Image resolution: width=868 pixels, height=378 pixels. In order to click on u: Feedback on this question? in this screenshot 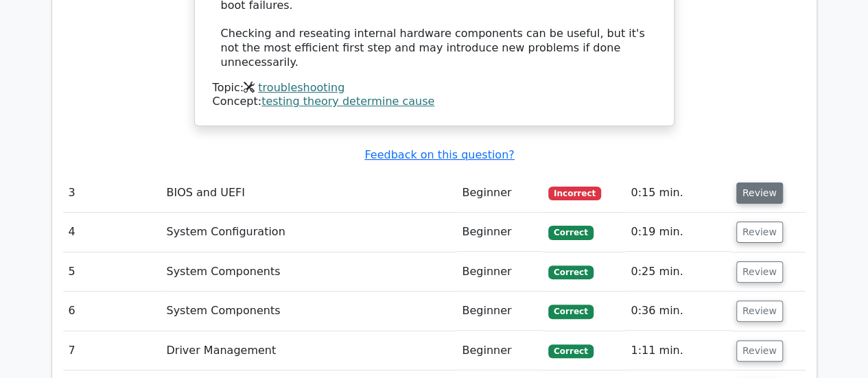, I will do `click(439, 155)`.